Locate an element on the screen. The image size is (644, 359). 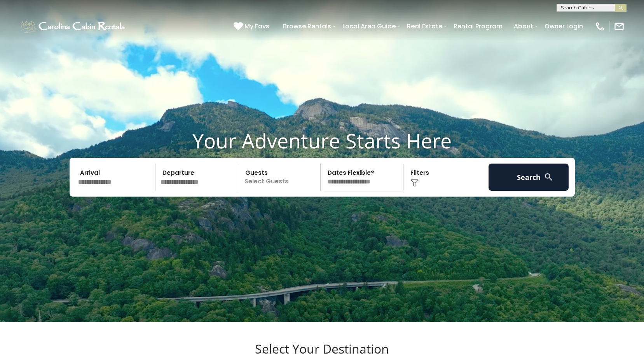
a: Browse Rentals is located at coordinates (307, 26).